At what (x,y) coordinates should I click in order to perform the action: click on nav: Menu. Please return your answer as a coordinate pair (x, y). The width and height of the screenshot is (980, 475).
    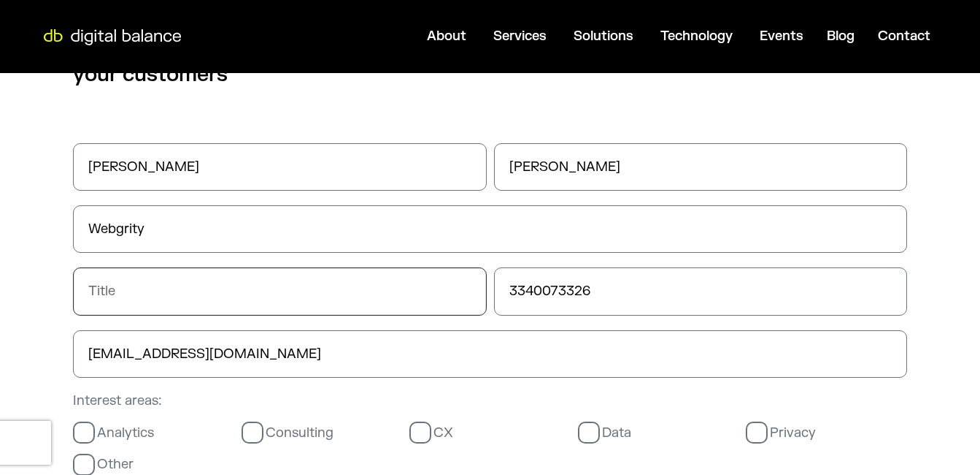
    Looking at the image, I should click on (566, 36).